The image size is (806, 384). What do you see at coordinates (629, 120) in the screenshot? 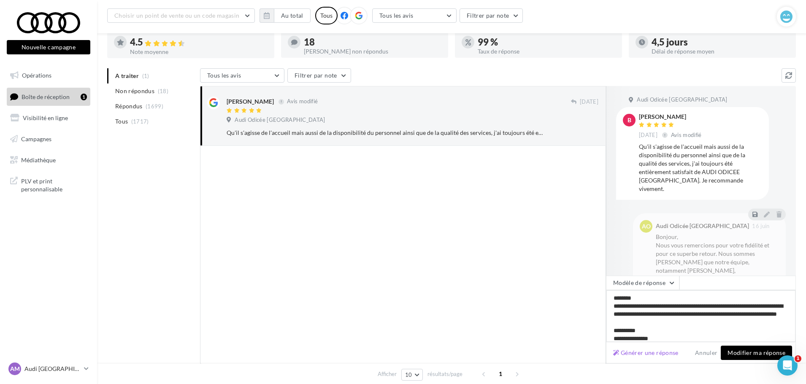
I see `span: B` at bounding box center [629, 120].